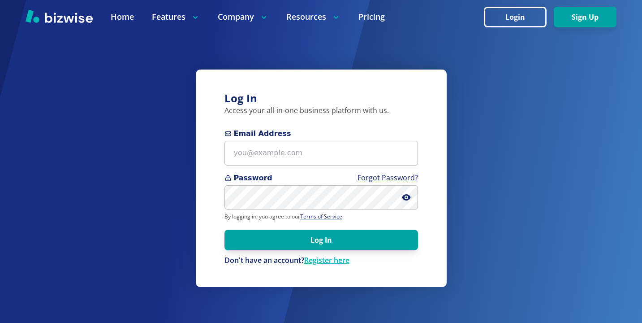 This screenshot has width=642, height=323. What do you see at coordinates (321, 111) in the screenshot?
I see `p: Access your all-in-one business platform with us.` at bounding box center [321, 111].